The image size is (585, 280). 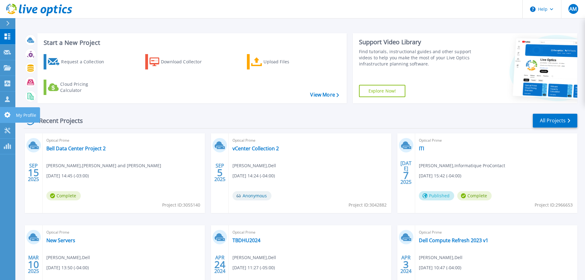 What do you see at coordinates (573, 9) in the screenshot?
I see `span: AM` at bounding box center [573, 9].